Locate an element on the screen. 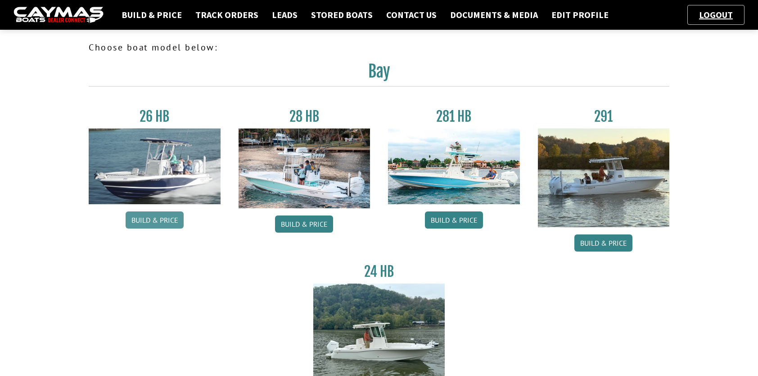 The width and height of the screenshot is (758, 376). h2: Bay is located at coordinates (379, 74).